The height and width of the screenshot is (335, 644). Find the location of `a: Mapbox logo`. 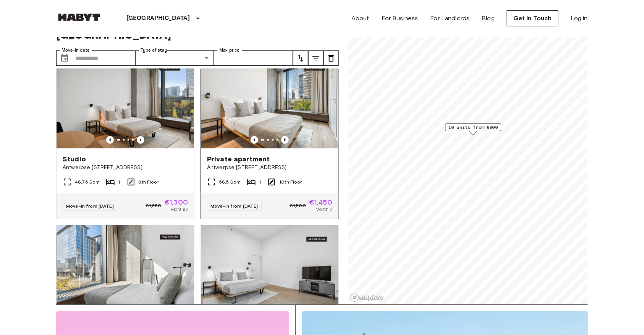

a: Mapbox logo is located at coordinates (367, 297).